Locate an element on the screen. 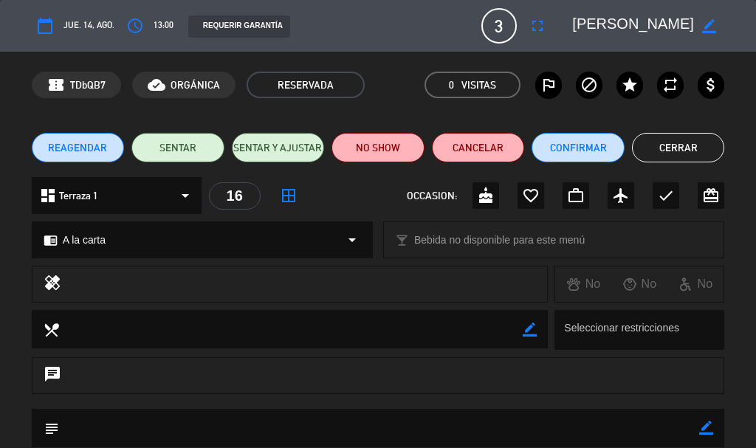 The width and height of the screenshot is (756, 448). span: REAGENDAR is located at coordinates (78, 148).